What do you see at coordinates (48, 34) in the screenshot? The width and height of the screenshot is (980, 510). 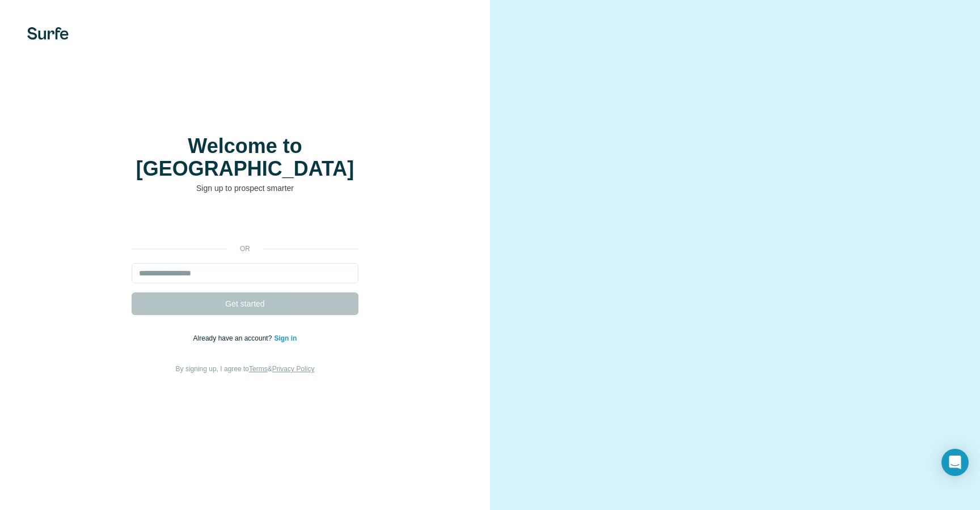 I see `img: Surfe's logo` at bounding box center [48, 34].